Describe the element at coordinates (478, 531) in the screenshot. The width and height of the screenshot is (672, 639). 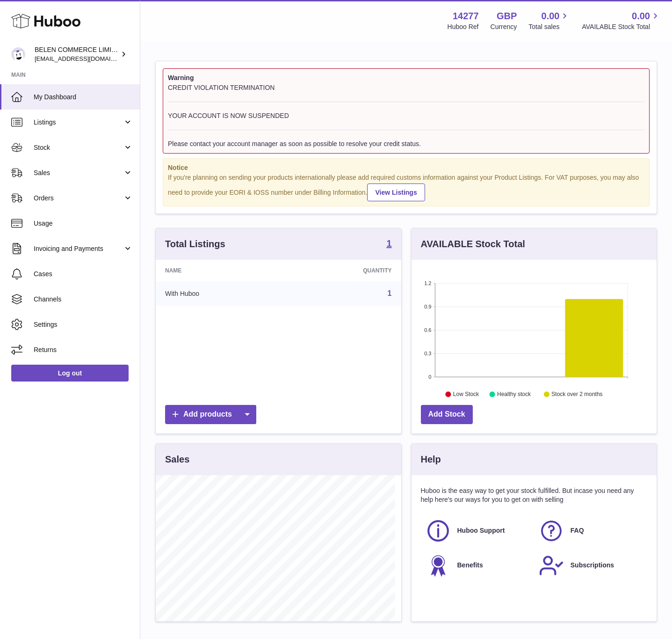
I see `a: Huboo Support` at that location.